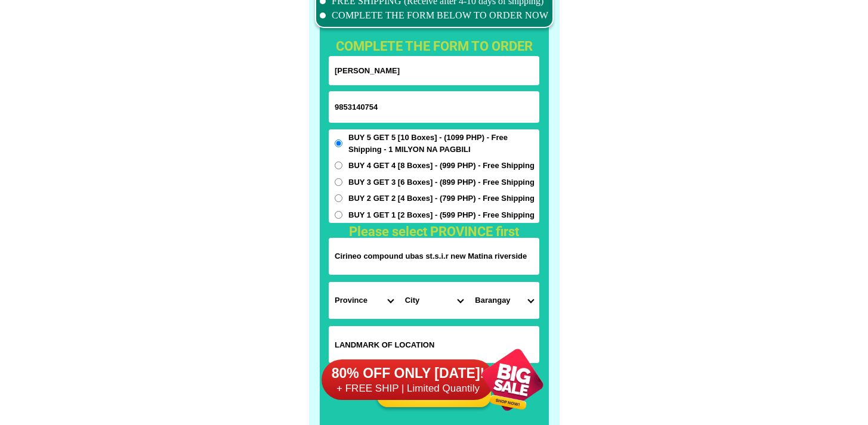 This screenshot has width=868, height=425. I want to click on select: Select commune, so click(504, 301).